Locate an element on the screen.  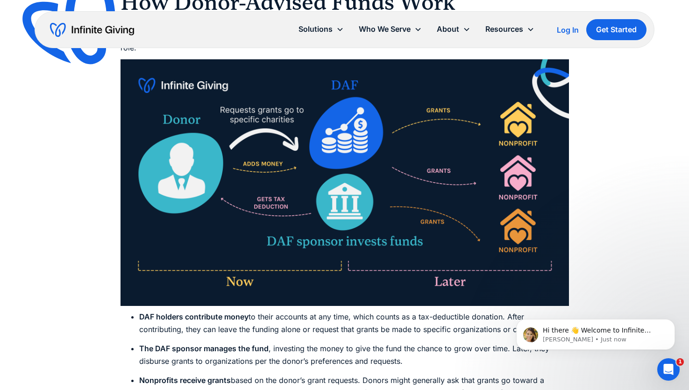
a: home is located at coordinates (92, 30).